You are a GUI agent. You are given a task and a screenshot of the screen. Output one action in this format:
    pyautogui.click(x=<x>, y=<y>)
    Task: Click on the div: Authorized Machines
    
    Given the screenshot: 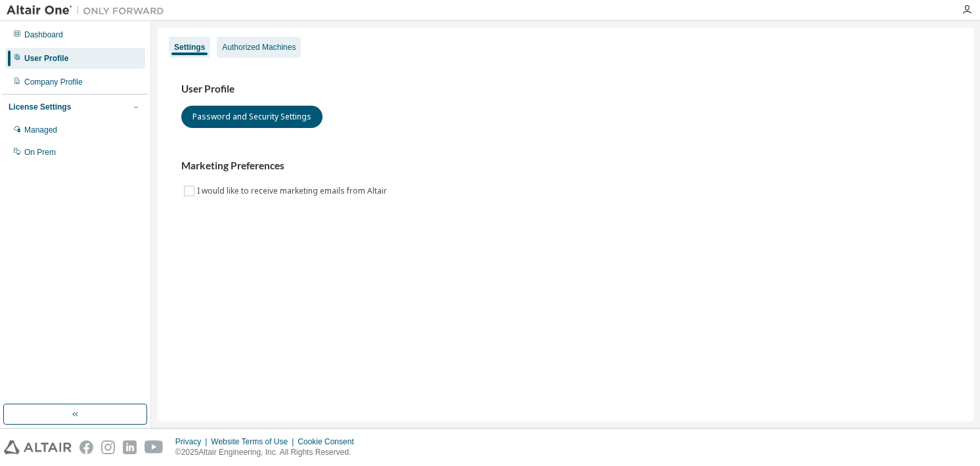 What is the action you would take?
    pyautogui.click(x=259, y=47)
    